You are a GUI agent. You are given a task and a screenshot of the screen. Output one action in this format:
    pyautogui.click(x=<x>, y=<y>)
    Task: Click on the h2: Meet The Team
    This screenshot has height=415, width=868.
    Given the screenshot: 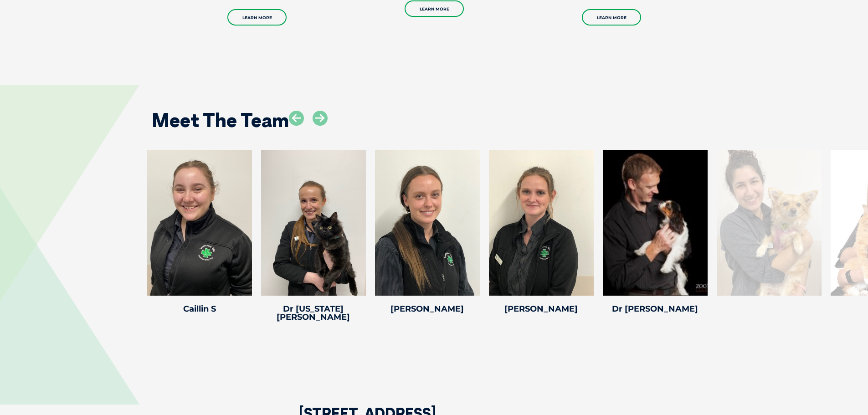 What is the action you would take?
    pyautogui.click(x=220, y=121)
    